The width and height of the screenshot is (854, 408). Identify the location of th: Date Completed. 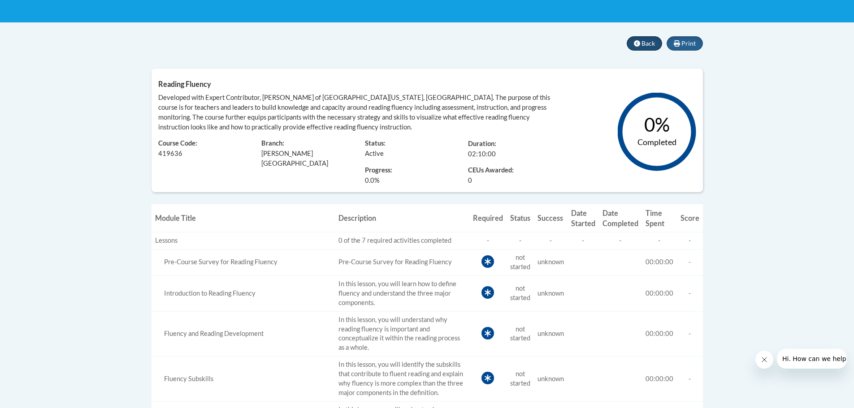
(620, 218).